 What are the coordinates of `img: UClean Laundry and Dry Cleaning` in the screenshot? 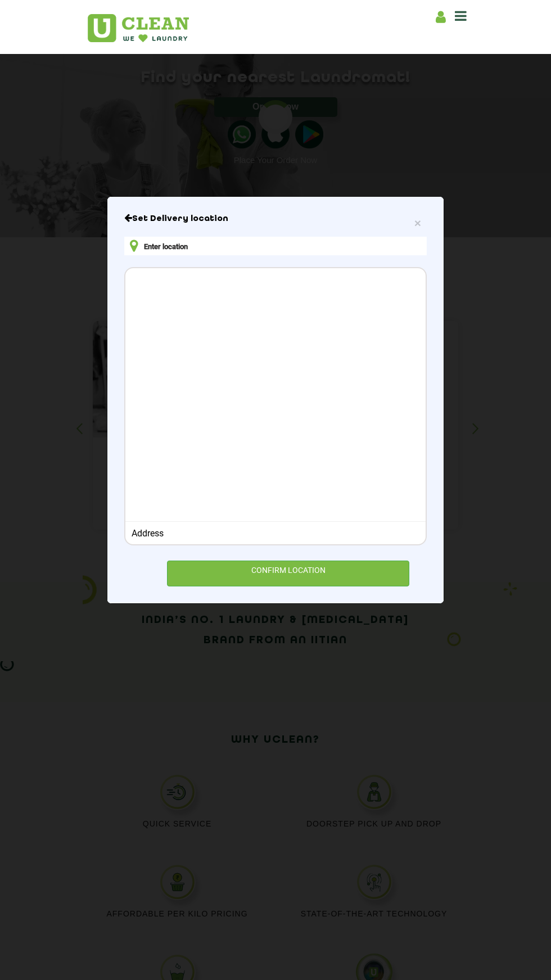 It's located at (138, 28).